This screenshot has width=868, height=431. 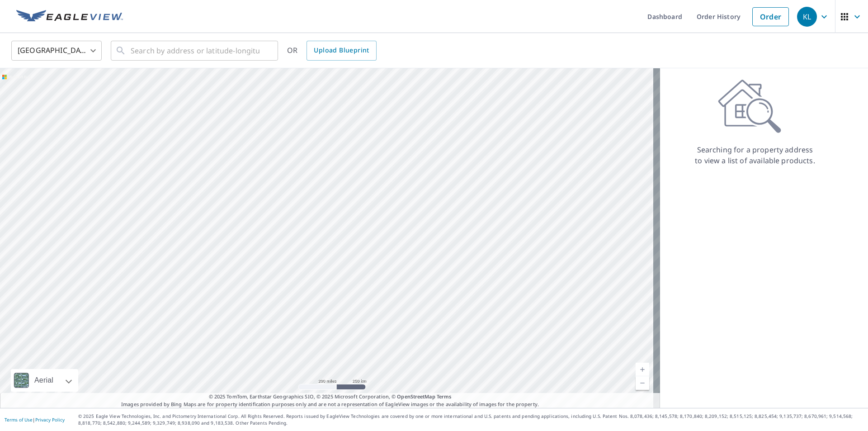 I want to click on p: Searching for a property address to view a list of available products., so click(x=755, y=155).